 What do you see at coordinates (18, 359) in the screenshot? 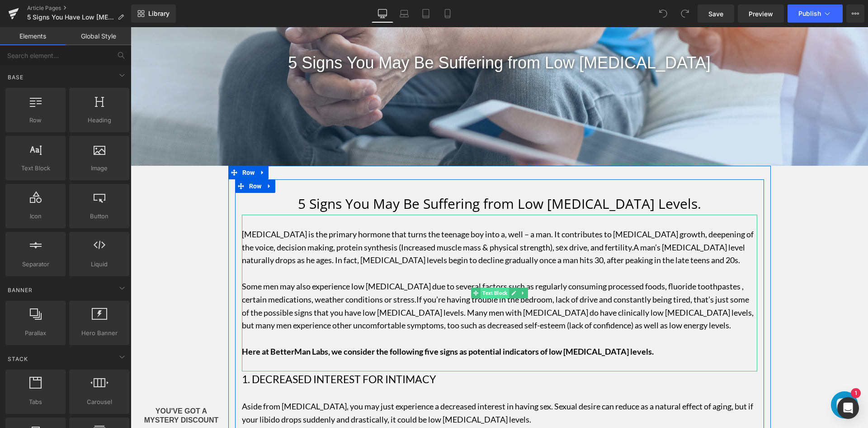
I see `span: Stack` at bounding box center [18, 359].